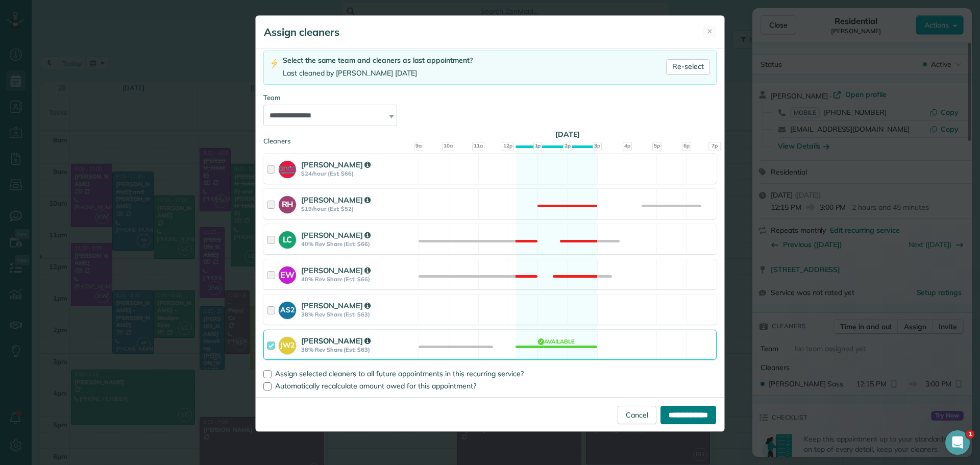 Image resolution: width=980 pixels, height=465 pixels. What do you see at coordinates (287, 273) in the screenshot?
I see `strong: EW` at bounding box center [287, 273].